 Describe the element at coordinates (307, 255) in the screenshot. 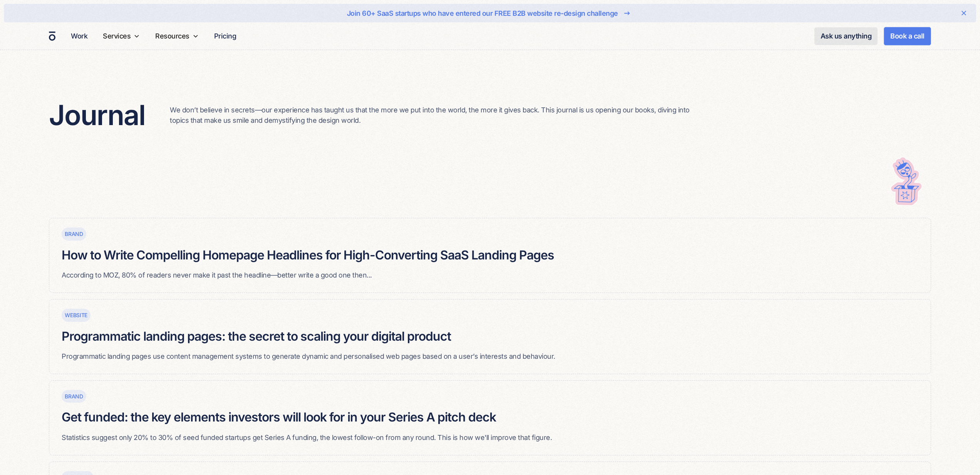

I see `h5: How to Write Compelling Homepage Headlines for High-Converting SaaS Landing Pages` at that location.